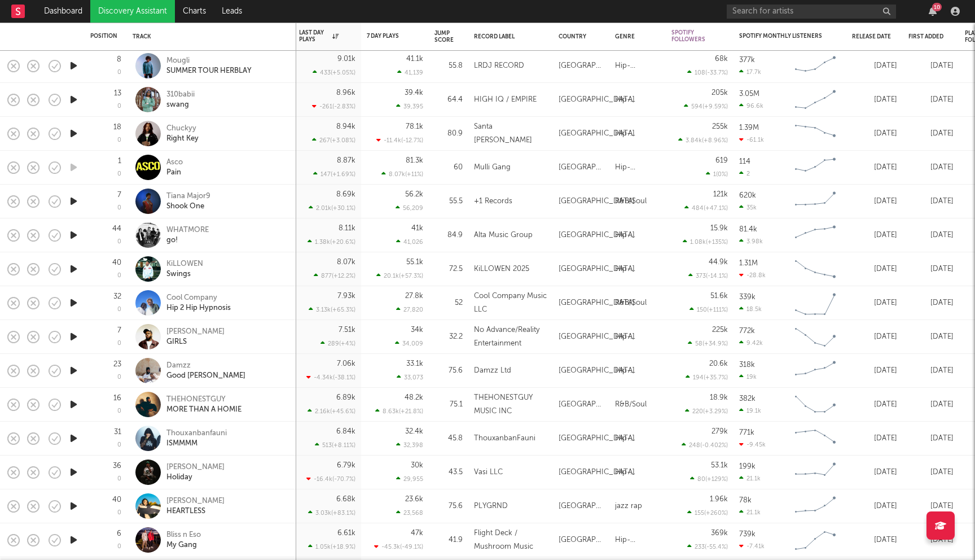 The width and height of the screenshot is (975, 560). What do you see at coordinates (719, 398) in the screenshot?
I see `div: 18.9k` at bounding box center [719, 398].